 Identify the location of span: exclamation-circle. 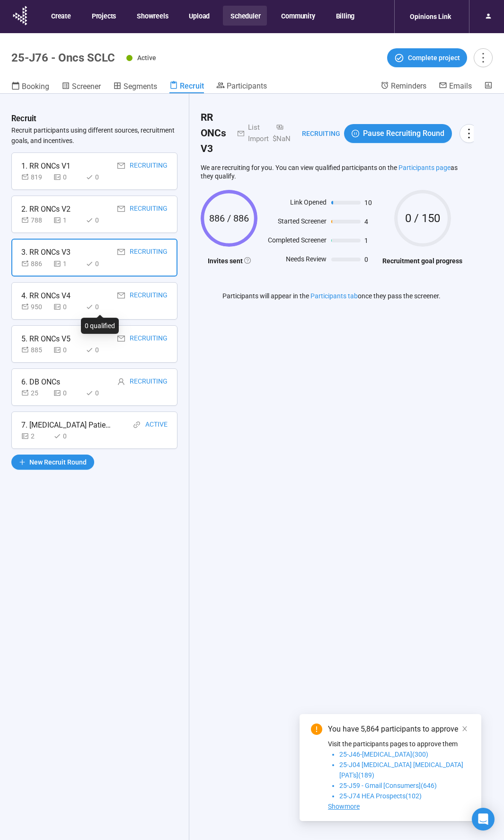
(317, 729).